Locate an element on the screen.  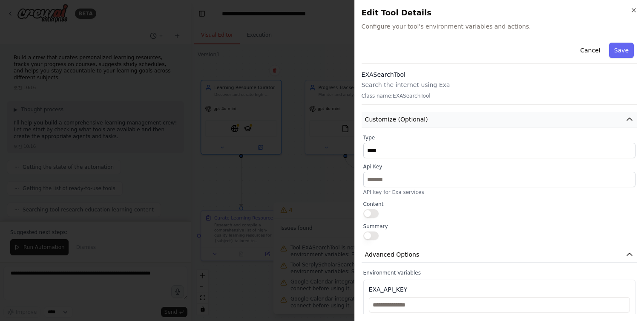
label: Content is located at coordinates (499, 204).